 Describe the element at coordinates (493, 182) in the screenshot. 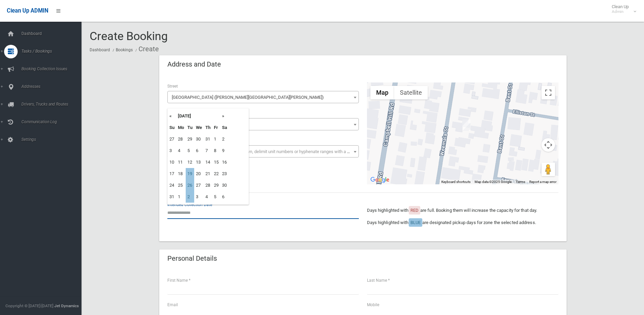

I see `span: Map data ©2025 Google` at that location.